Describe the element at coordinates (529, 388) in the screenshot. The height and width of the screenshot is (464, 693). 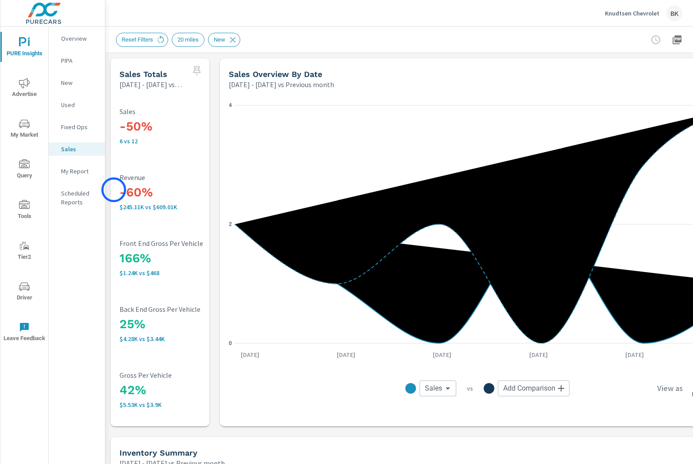
I see `span: Add Comparison` at that location.